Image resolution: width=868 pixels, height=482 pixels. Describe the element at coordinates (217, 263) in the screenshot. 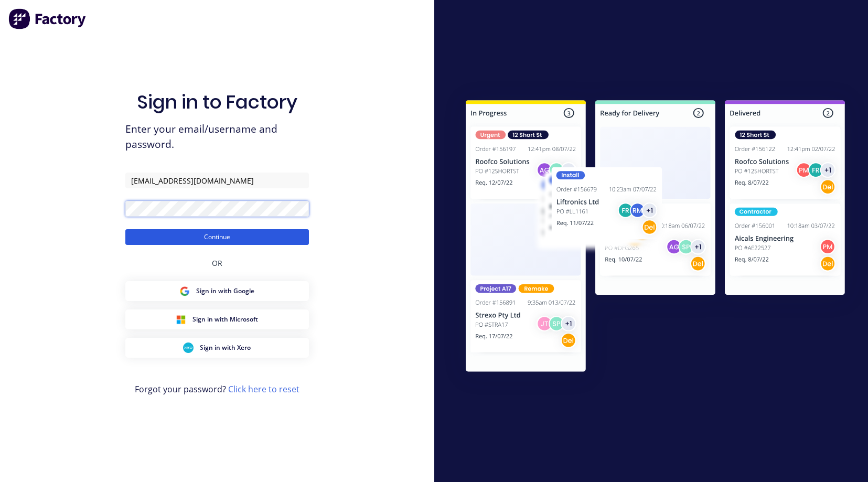

I see `div: OR` at that location.